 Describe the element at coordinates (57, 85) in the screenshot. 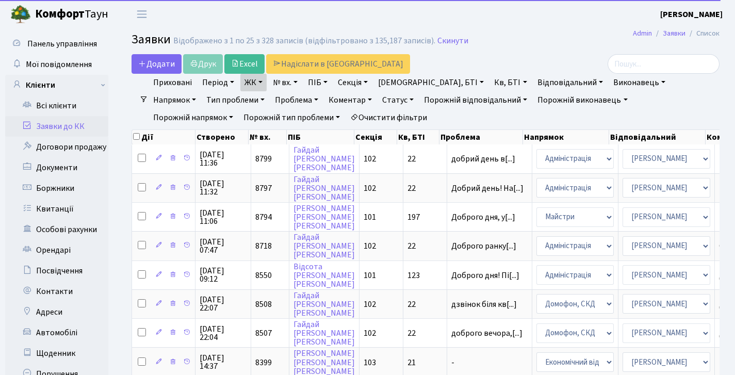

I see `a: Клієнти` at that location.